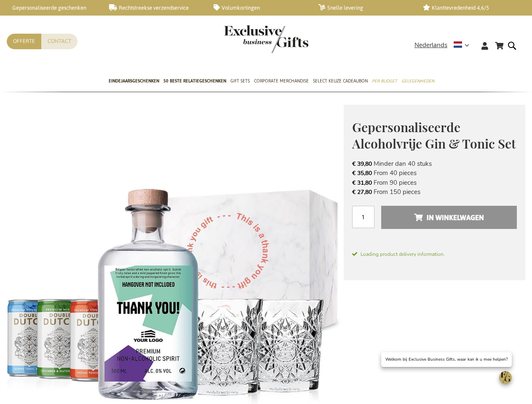 This screenshot has height=404, width=532. Describe the element at coordinates (24, 41) in the screenshot. I see `a: Offerte` at that location.